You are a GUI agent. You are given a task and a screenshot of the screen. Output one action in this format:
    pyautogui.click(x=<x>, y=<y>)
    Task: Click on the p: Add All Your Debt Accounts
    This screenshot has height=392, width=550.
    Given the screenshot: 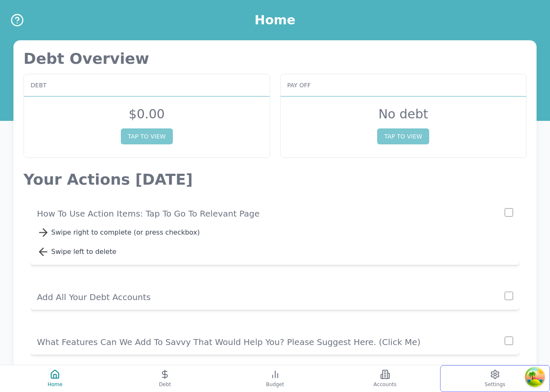 What is the action you would take?
    pyautogui.click(x=271, y=297)
    